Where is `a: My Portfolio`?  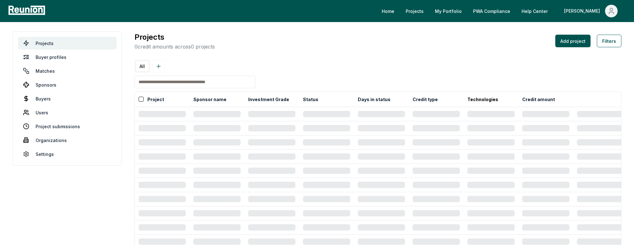
a: My Portfolio is located at coordinates (448, 11).